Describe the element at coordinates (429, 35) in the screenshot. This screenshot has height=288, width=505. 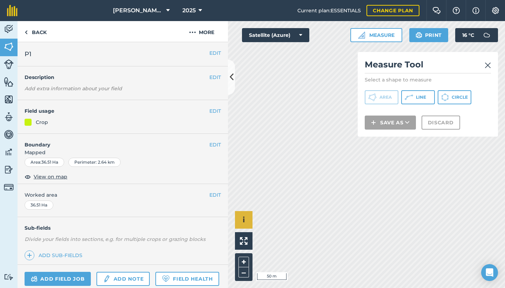
I see `button: Print` at that location.